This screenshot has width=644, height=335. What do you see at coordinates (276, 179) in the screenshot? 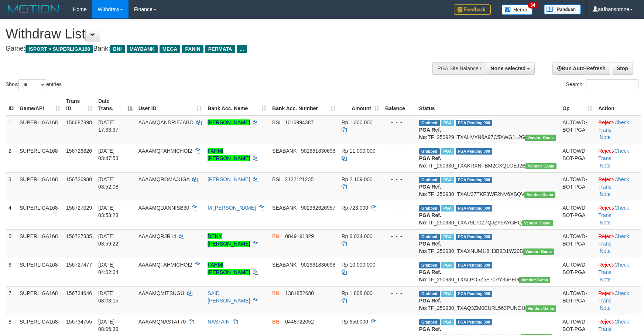
I see `span: BSI` at bounding box center [276, 179].